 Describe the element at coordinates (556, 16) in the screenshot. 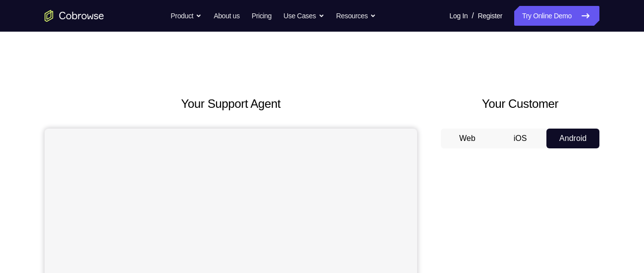

I see `a: Try Online Demo` at that location.